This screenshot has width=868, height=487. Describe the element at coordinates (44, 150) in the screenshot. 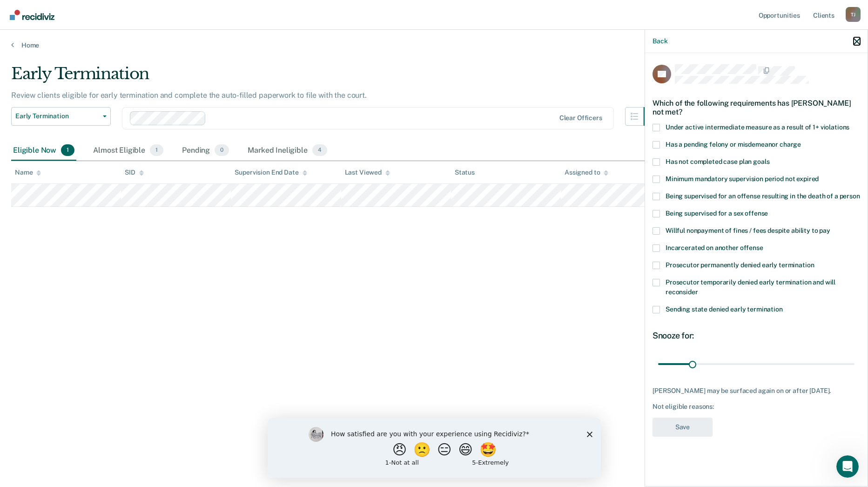

I see `div: Eligible Now` at that location.